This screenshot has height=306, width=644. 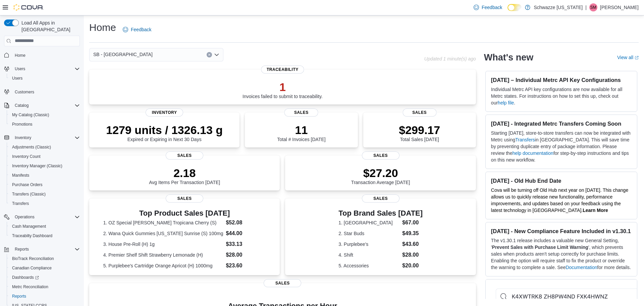 I want to click on span: Canadian Compliance, so click(x=45, y=268).